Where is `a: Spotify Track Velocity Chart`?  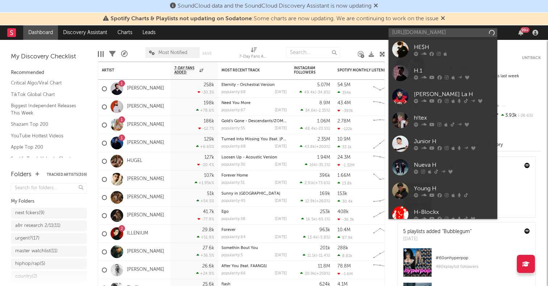 a: Spotify Track Velocity Chart is located at coordinates (45, 159).